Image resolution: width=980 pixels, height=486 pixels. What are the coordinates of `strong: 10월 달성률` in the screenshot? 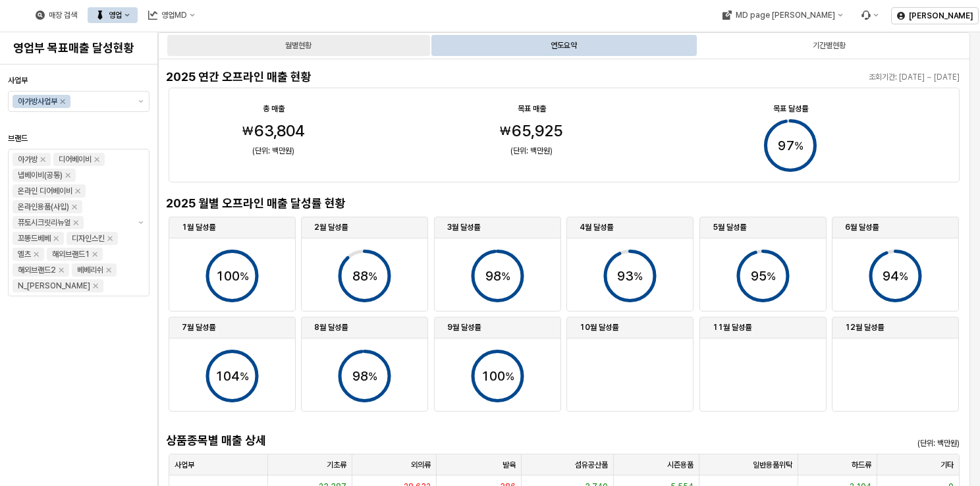 It's located at (599, 327).